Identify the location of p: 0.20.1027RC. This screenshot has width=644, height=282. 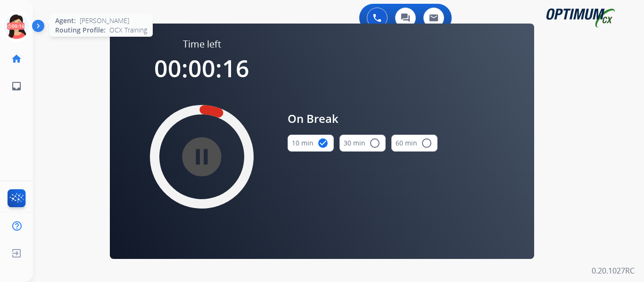
(613, 271).